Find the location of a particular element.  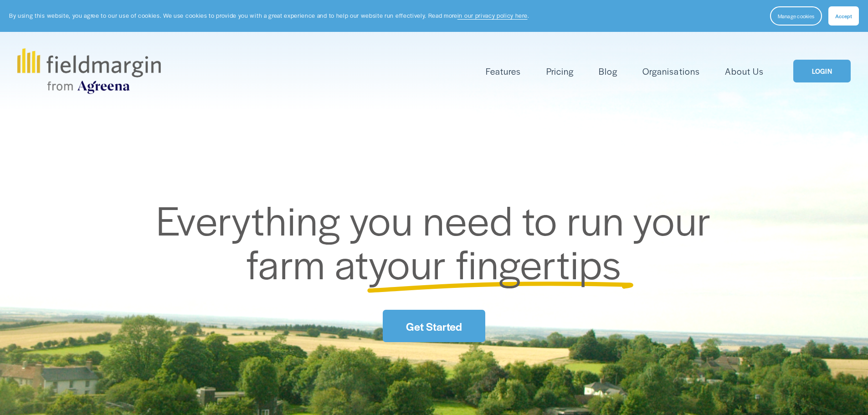

a: folder dropdown is located at coordinates (503, 71).